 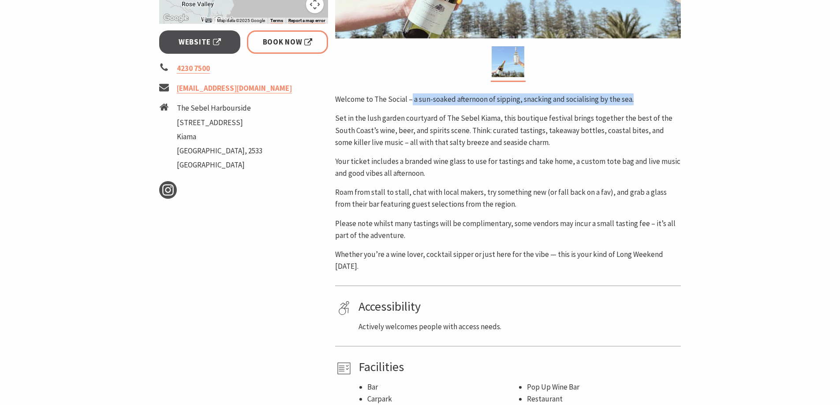 What do you see at coordinates (209, 21) in the screenshot?
I see `button: Keyboard shortcuts` at bounding box center [209, 21].